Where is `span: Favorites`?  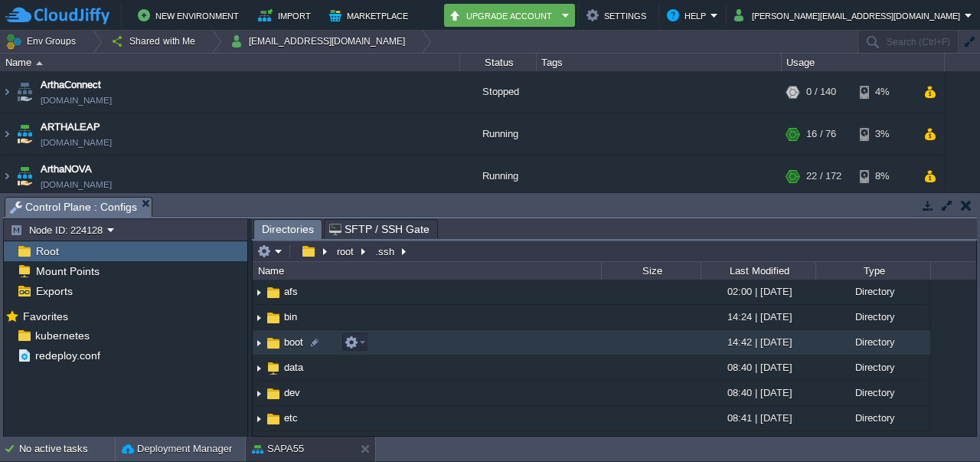
span: Favorites is located at coordinates (45, 316).